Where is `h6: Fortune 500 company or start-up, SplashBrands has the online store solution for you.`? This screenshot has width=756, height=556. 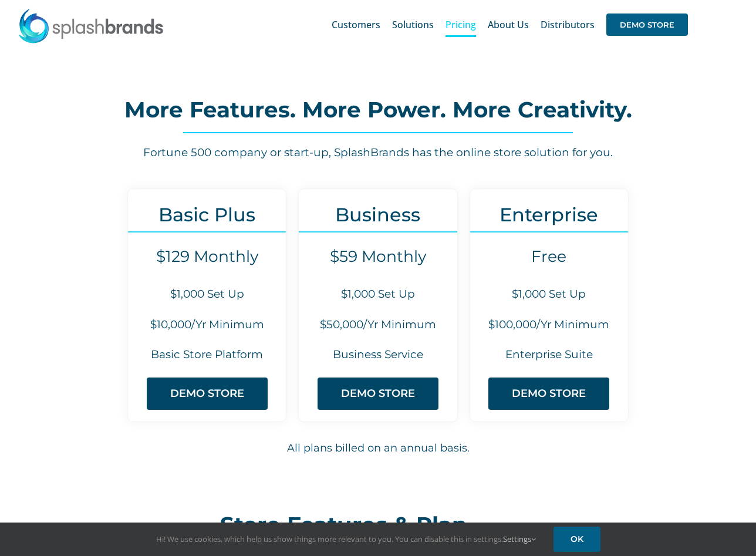 h6: Fortune 500 company or start-up, SplashBrands has the online store solution for you. is located at coordinates (378, 152).